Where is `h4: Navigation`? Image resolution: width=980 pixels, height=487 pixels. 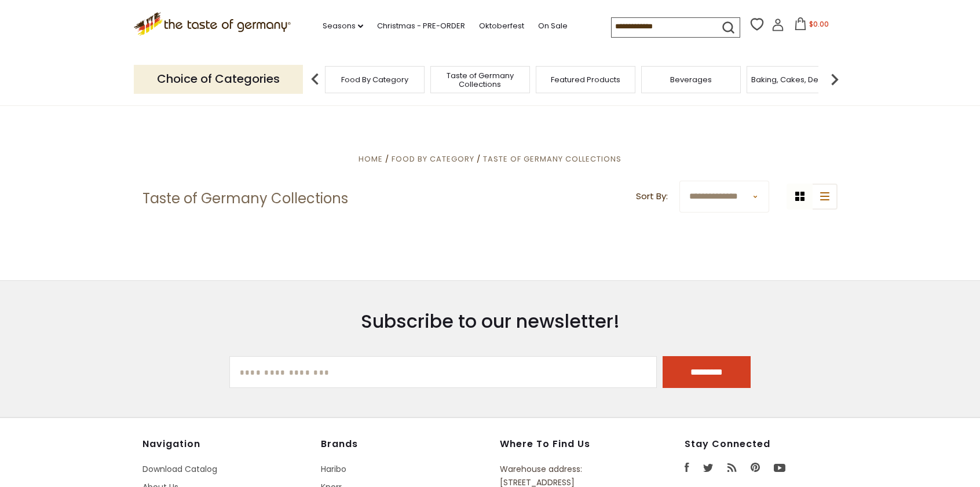
h4: Navigation is located at coordinates (226, 444).